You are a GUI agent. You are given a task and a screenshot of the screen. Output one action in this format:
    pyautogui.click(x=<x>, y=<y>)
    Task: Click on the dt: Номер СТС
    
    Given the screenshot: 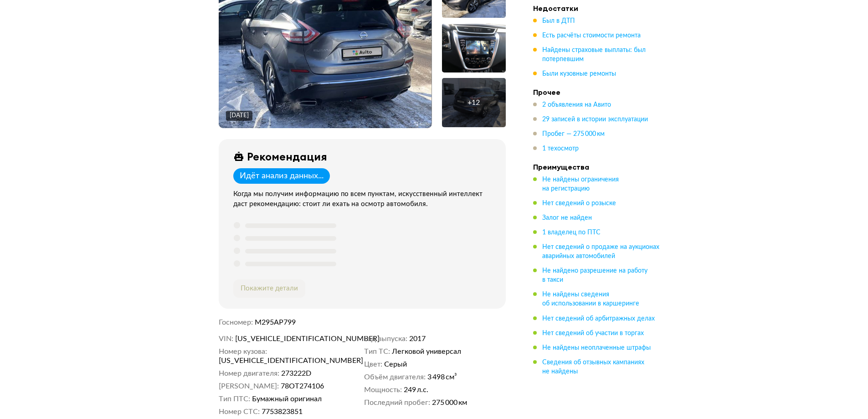 What is the action you would take?
    pyautogui.click(x=239, y=412)
    